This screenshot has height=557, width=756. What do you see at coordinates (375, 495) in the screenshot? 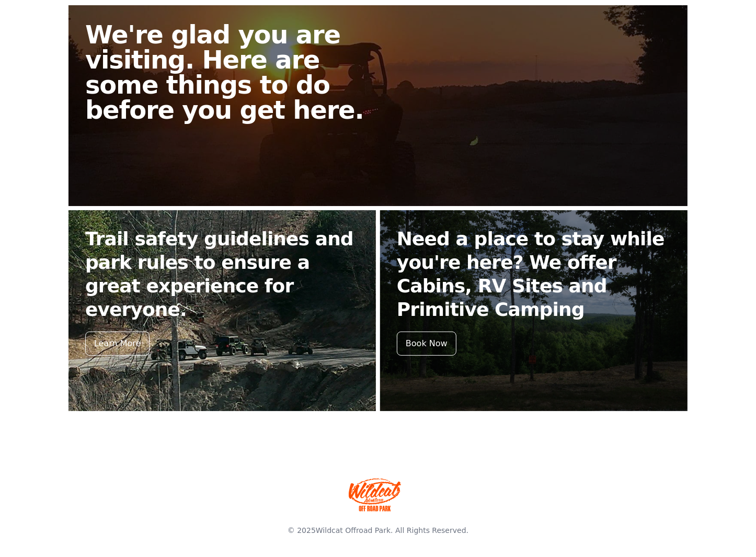
I see `img: Wildcat Offroad park` at bounding box center [375, 495].